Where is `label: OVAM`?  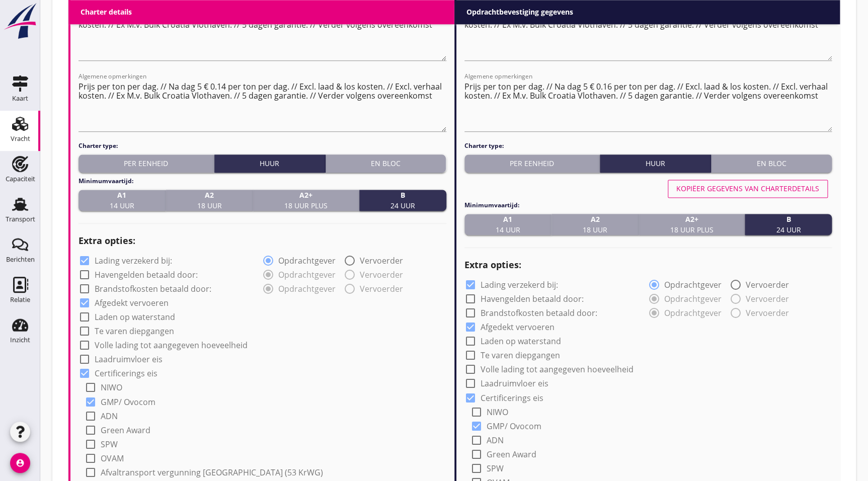
label: OVAM is located at coordinates (112, 458).